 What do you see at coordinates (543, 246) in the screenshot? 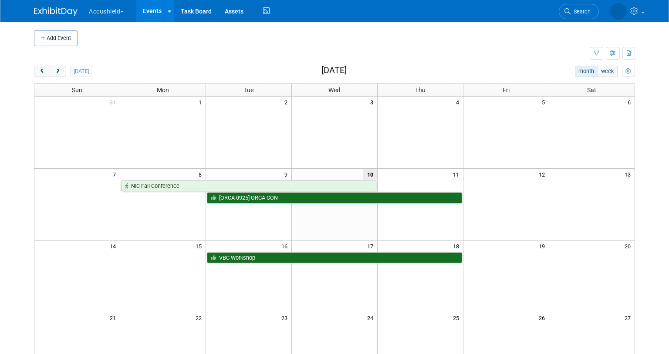
I see `span: 19` at bounding box center [543, 246].